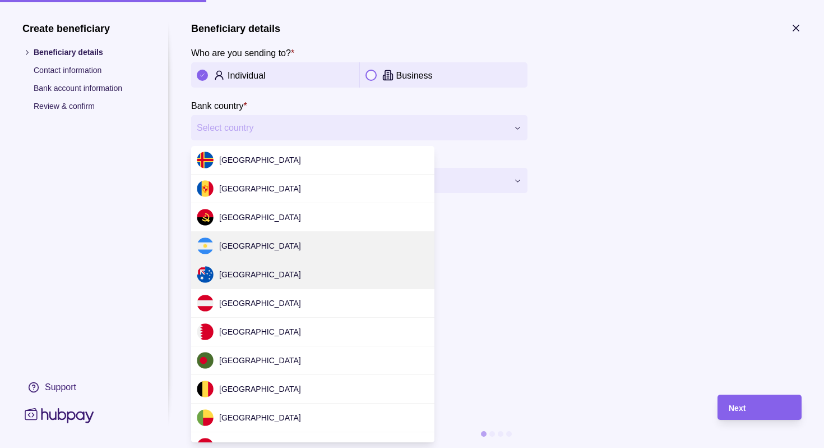  I want to click on img: bd, so click(205, 360).